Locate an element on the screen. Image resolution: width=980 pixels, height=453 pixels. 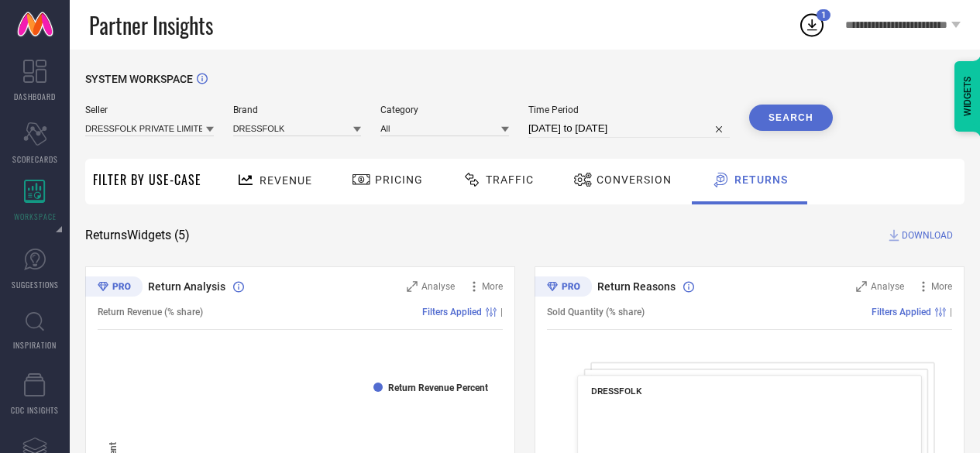
span: Returns is located at coordinates (761, 180).